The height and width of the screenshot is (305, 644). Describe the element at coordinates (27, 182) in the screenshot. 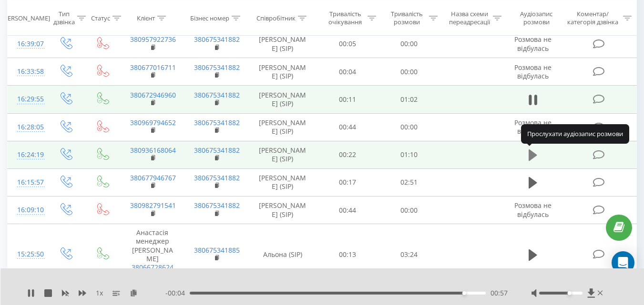

I see `div: 16:15:57` at that location.